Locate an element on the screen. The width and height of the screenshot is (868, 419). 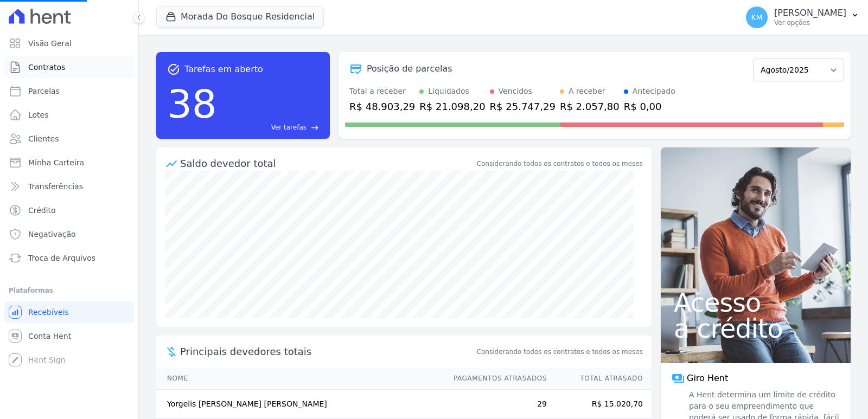
span: Ver tarefas is located at coordinates (289, 128).